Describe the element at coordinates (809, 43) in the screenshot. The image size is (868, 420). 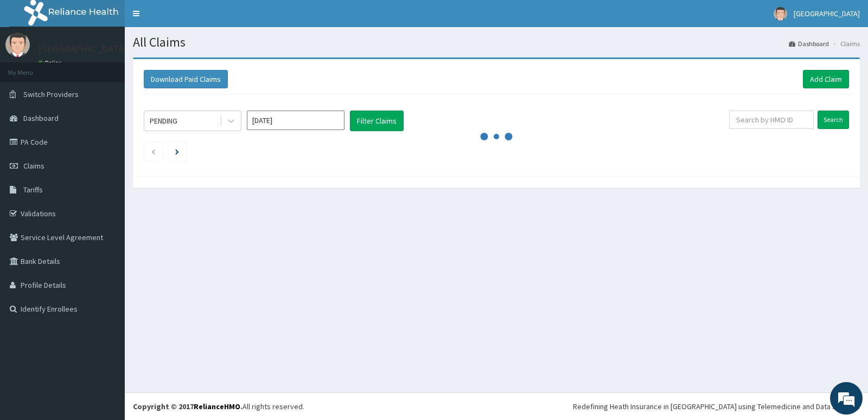
I see `a: Dashboard` at that location.